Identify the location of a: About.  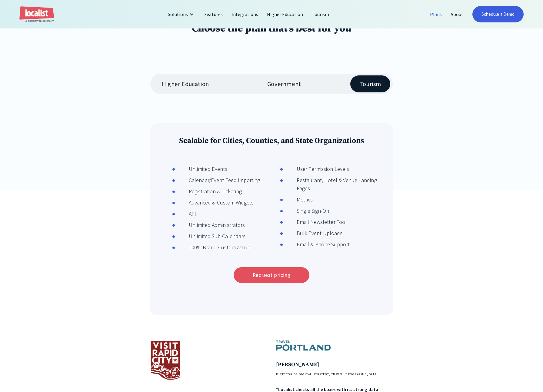
(457, 14).